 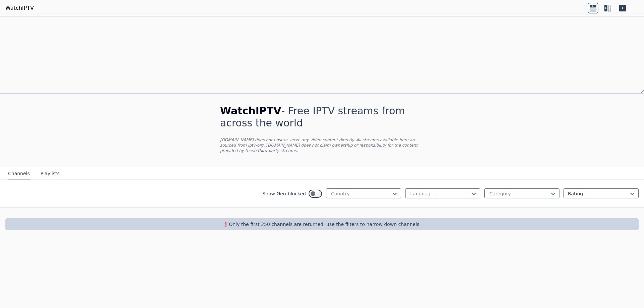 What do you see at coordinates (50, 174) in the screenshot?
I see `button: Playlists` at bounding box center [50, 174].